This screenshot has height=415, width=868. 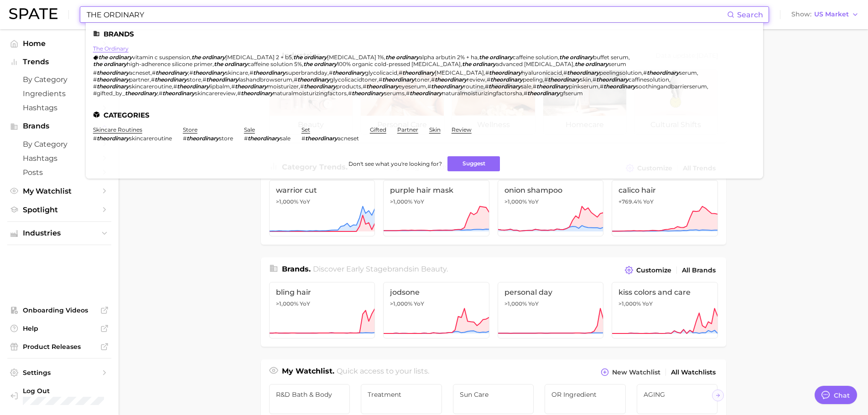 I want to click on span: serum, so click(x=617, y=64).